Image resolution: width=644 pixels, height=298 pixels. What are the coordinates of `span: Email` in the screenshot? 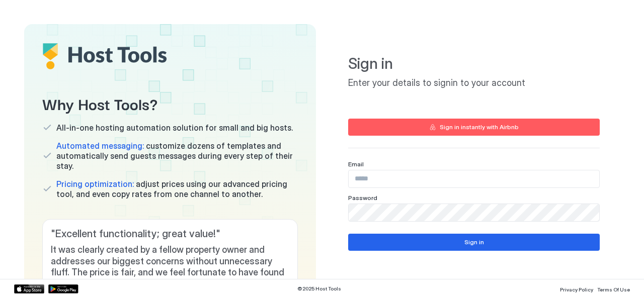 It's located at (356, 164).